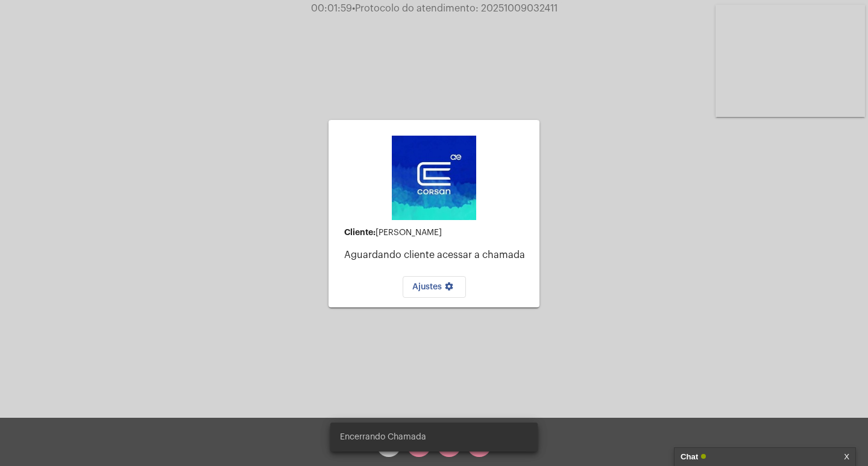  I want to click on span: Encerrando Chamada, so click(382, 437).